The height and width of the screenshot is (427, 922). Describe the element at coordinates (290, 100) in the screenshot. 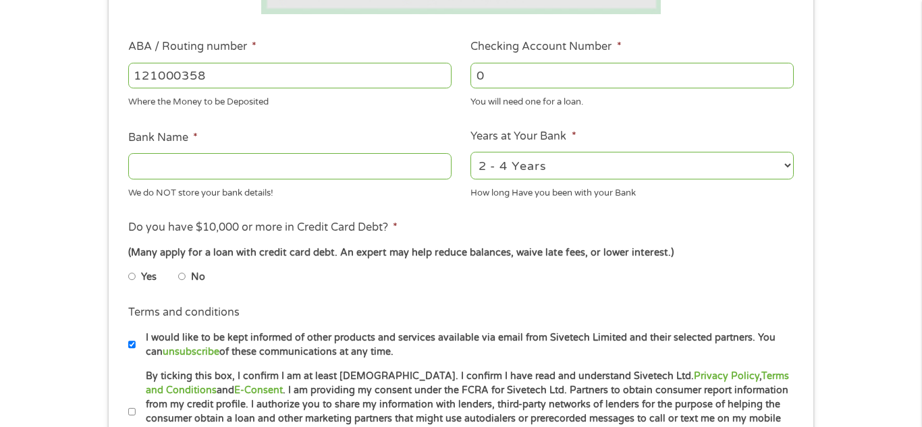

I see `div: Where the Money to be Deposited` at that location.